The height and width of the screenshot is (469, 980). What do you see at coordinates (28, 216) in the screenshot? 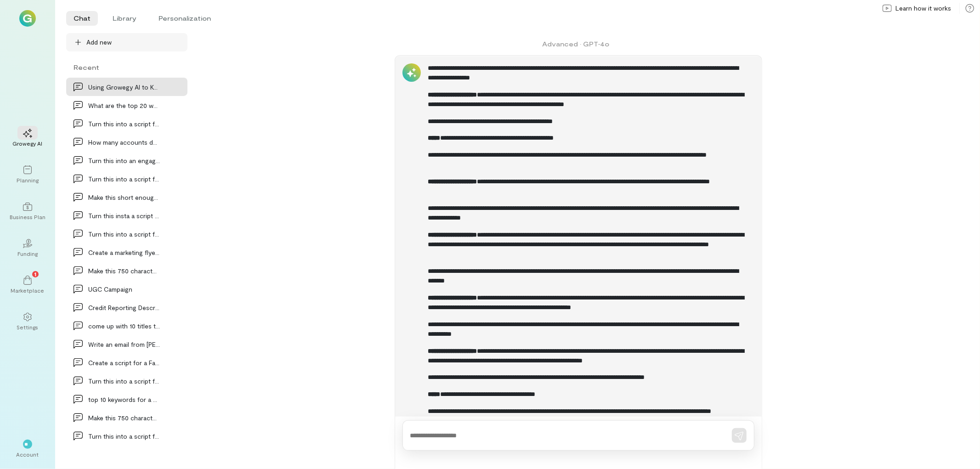
I see `div: Business Plan` at bounding box center [28, 216].